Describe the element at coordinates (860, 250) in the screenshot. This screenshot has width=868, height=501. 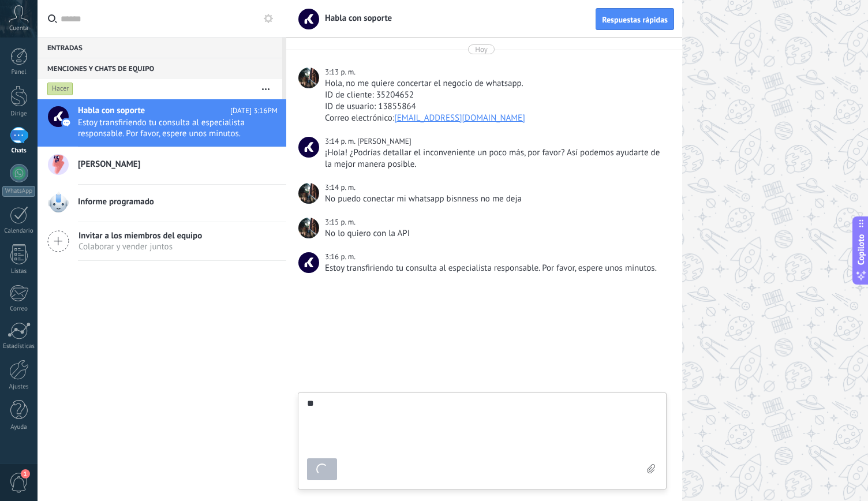
I see `font: Copiloto` at that location.